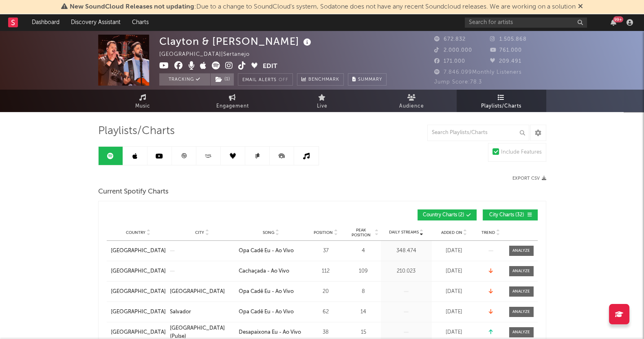 The image size is (644, 339). What do you see at coordinates (143, 106) in the screenshot?
I see `span: Music` at bounding box center [143, 106].